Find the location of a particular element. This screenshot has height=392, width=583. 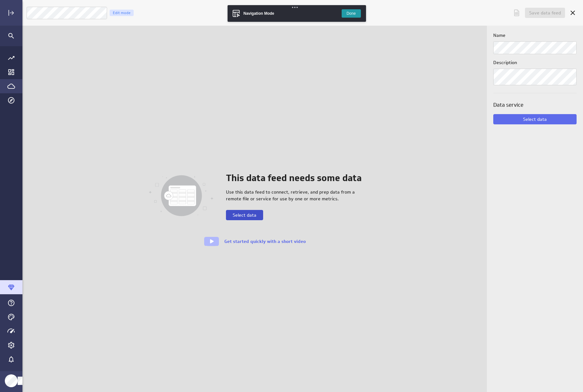

svg: Account and settings is located at coordinates (11, 345).